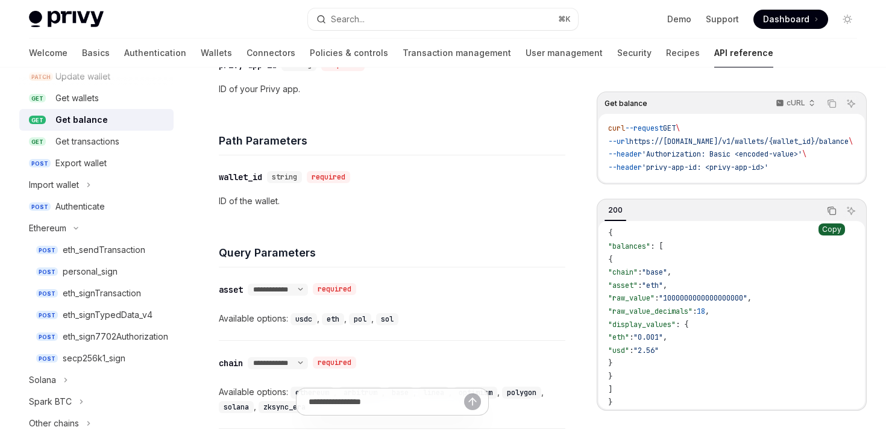 This screenshot has height=430, width=886. I want to click on a: GETGet transactions, so click(96, 142).